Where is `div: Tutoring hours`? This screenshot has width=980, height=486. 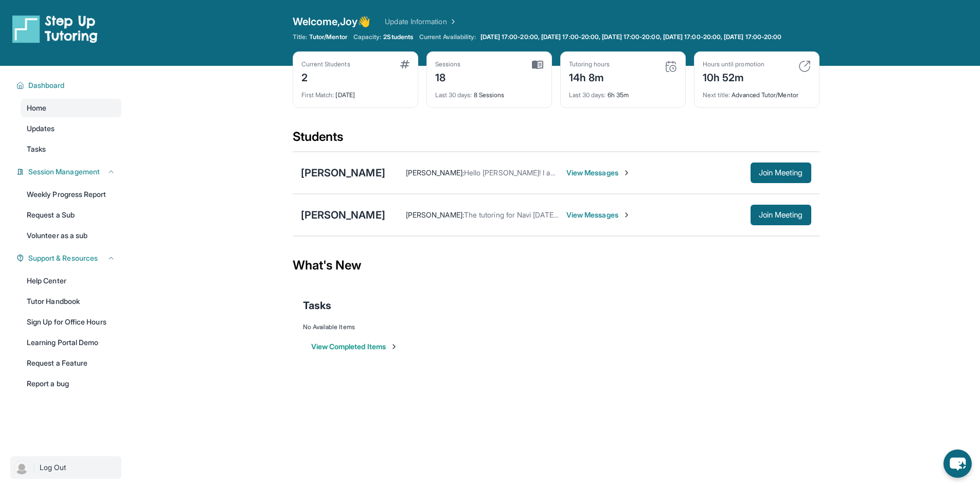 div: Tutoring hours is located at coordinates (589, 64).